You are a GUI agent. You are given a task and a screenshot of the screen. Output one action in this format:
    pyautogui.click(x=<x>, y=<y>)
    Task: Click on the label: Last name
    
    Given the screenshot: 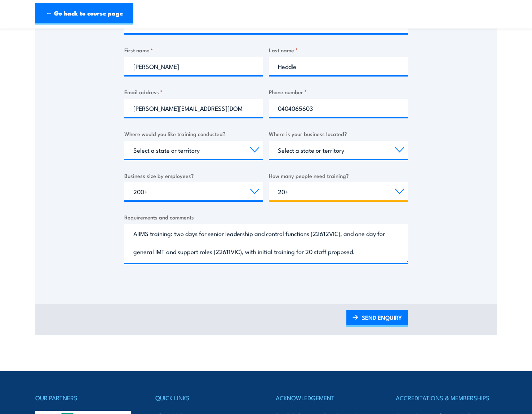 What is the action you would take?
    pyautogui.click(x=339, y=50)
    